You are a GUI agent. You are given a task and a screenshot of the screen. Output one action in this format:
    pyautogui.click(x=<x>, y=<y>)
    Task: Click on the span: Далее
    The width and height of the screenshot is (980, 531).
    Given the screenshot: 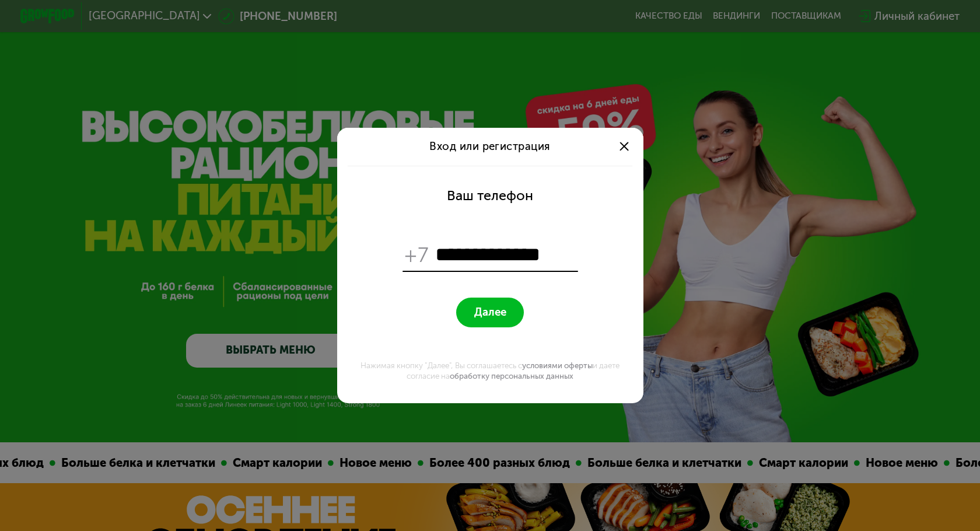 What is the action you would take?
    pyautogui.click(x=490, y=312)
    